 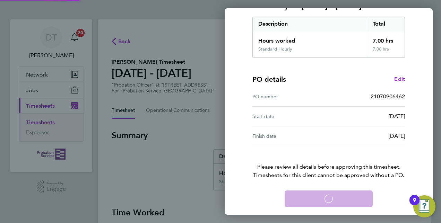 I want to click on span: Timesheets for this client cannot be approved without a PO., so click(x=328, y=175).